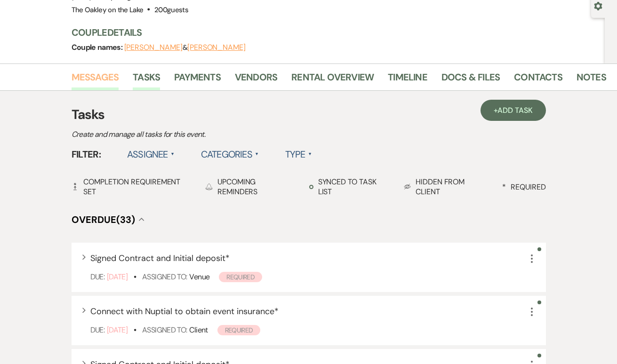 The width and height of the screenshot is (617, 364). I want to click on button: Overdue(33), so click(108, 219).